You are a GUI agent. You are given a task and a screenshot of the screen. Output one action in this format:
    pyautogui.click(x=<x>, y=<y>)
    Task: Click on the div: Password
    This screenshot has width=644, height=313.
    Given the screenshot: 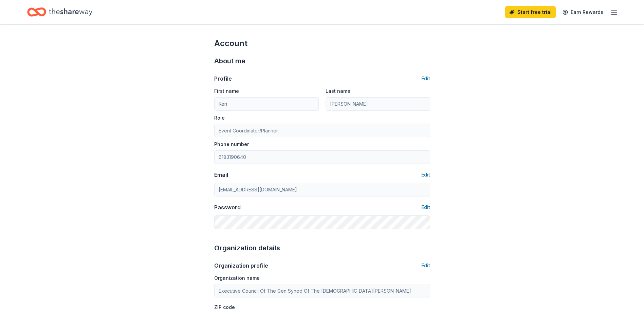 What is the action you would take?
    pyautogui.click(x=227, y=207)
    